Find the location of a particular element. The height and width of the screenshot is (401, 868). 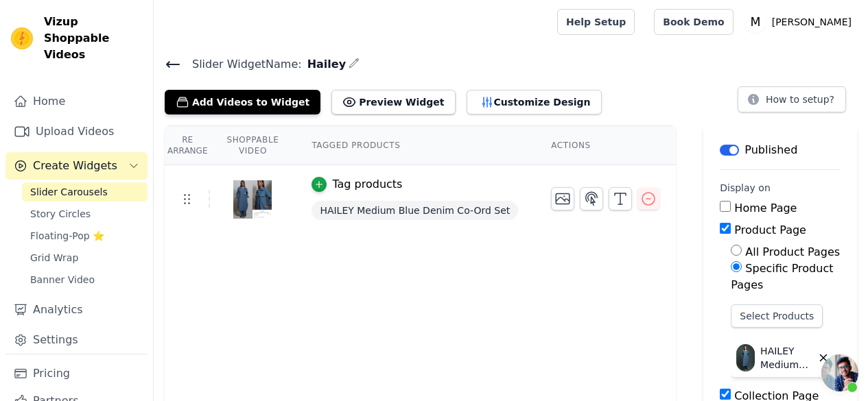

a: Analytics is located at coordinates (76, 310).